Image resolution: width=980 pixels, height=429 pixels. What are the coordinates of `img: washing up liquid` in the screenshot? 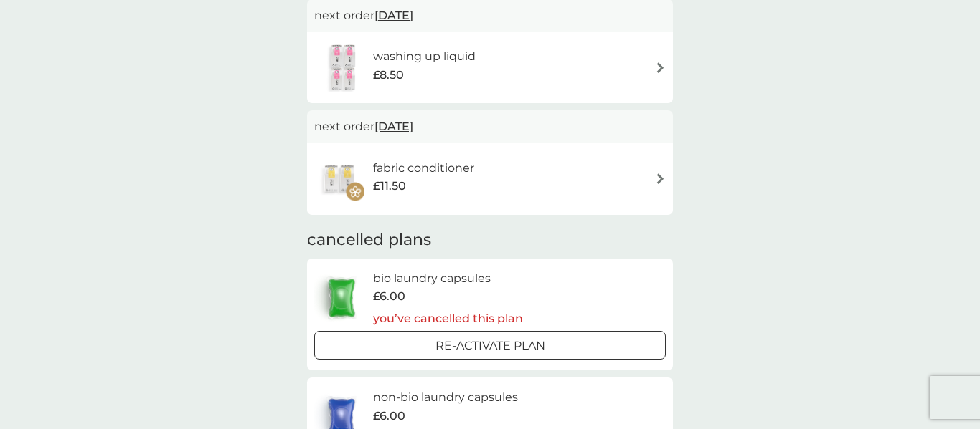 It's located at (344, 67).